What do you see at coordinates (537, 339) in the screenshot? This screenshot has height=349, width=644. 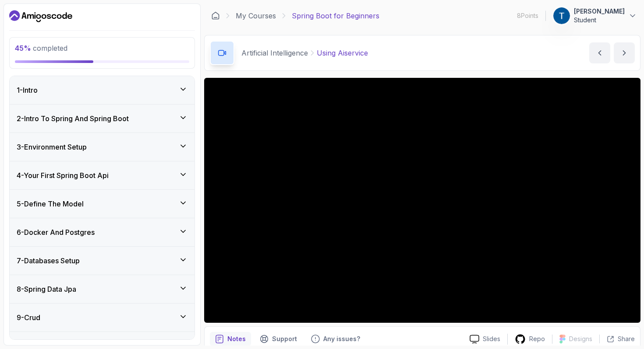 I see `p: Repo` at bounding box center [537, 339].